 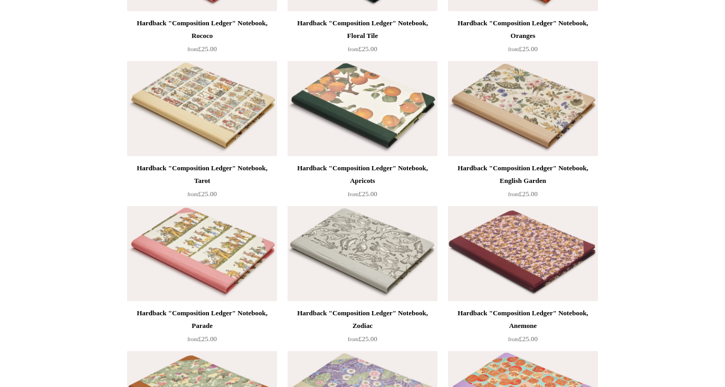 I want to click on img: Hardback "Composition Ledger" Notebook, Tarot, so click(x=202, y=109).